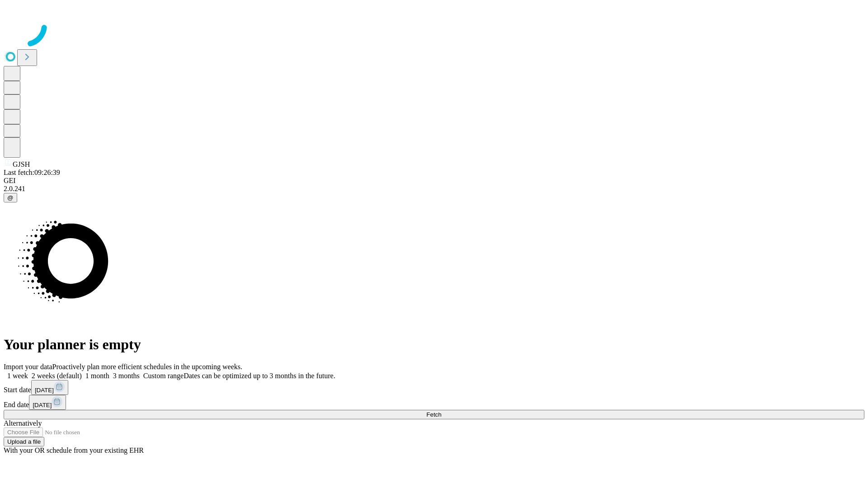 The image size is (868, 488). What do you see at coordinates (434, 345) in the screenshot?
I see `h1: Your planner is empty` at bounding box center [434, 345].